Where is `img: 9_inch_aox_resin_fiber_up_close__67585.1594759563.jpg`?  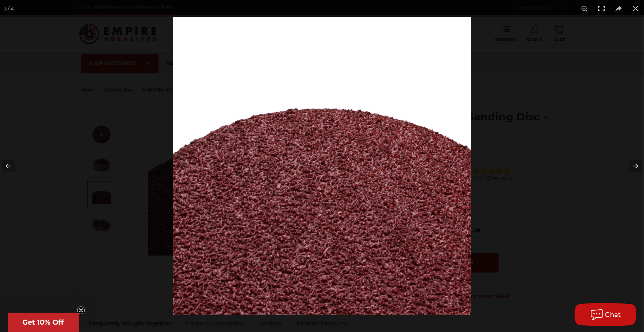
img: 9_inch_aox_resin_fiber_up_close__67585.1594759563.jpg is located at coordinates (322, 166).